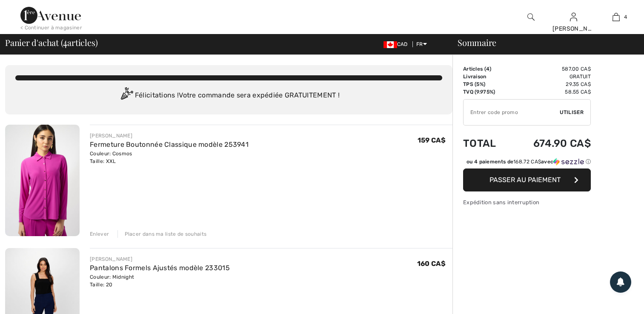 This screenshot has height=314, width=644. What do you see at coordinates (529, 162) in the screenshot?
I see `div: ou 4 paiements de avec` at bounding box center [529, 162].